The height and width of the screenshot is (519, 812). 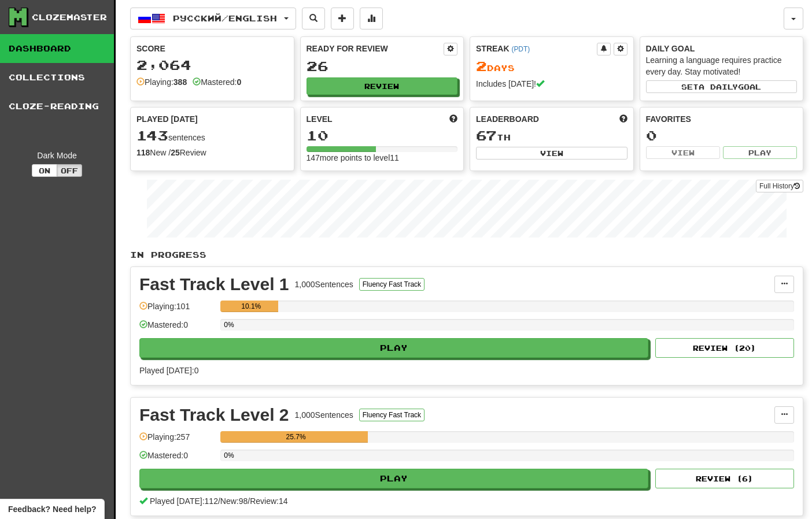 What do you see at coordinates (45, 171) in the screenshot?
I see `button: On` at bounding box center [45, 171].